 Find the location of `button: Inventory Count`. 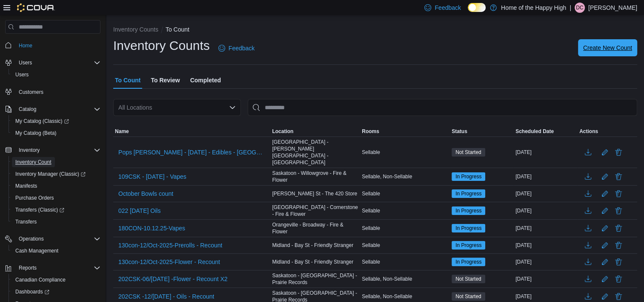

button: Inventory Count is located at coordinates (56, 162).